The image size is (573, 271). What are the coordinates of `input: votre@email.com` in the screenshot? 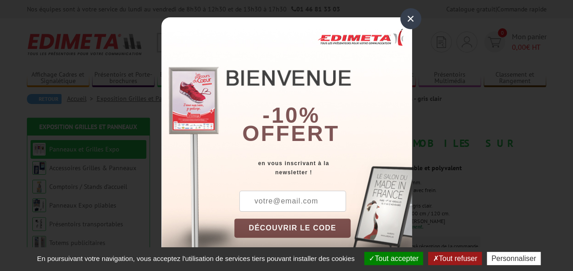 It's located at (293, 201).